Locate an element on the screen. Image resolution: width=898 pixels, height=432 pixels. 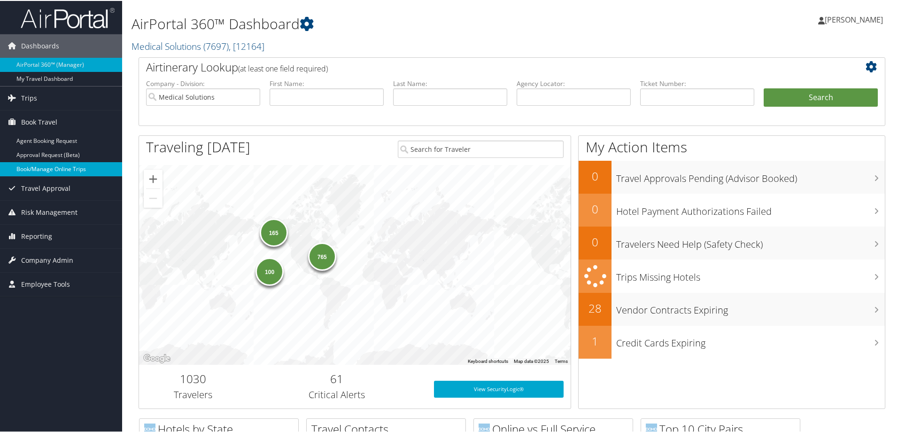
button: Zoom in is located at coordinates (153, 178).